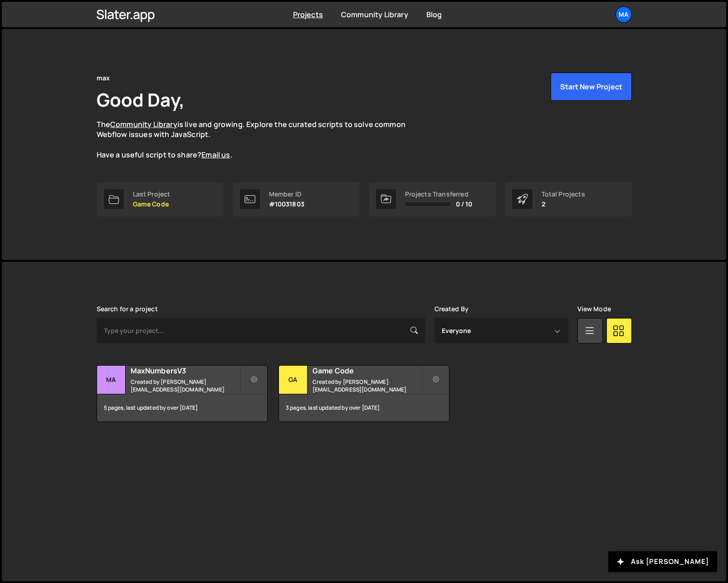 This screenshot has width=728, height=583. Describe the element at coordinates (260, 140) in the screenshot. I see `p: The is live and growing. Explore the curated scripts to solve common Webflow issues with JavaScri...` at that location.